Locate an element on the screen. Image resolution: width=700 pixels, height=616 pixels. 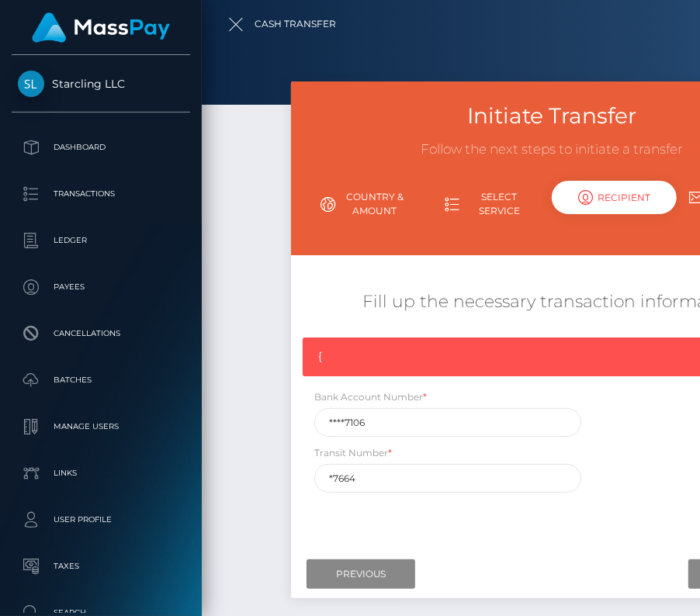
a: Batches is located at coordinates (101, 380).